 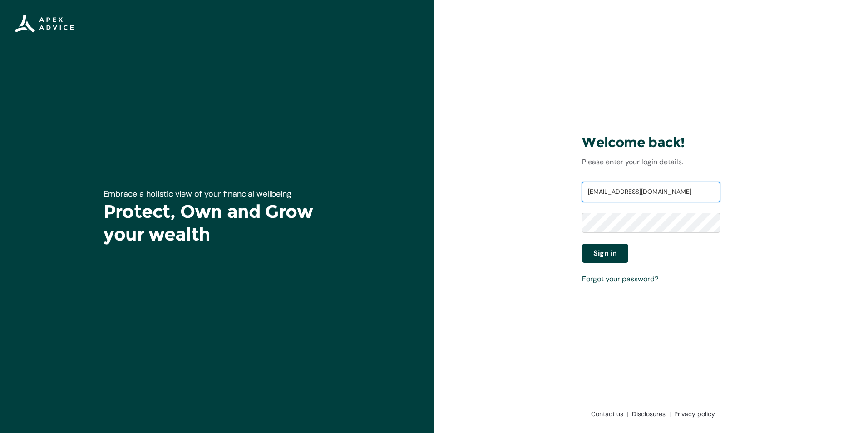 I want to click on a: Forgot your password?, so click(x=620, y=279).